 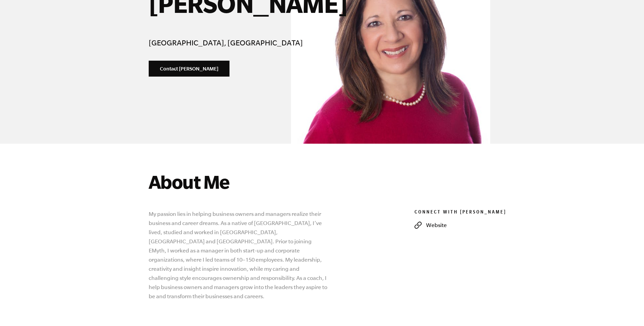 What do you see at coordinates (627, 310) in the screenshot?
I see `div: Widget συνομιλίας` at bounding box center [627, 310].